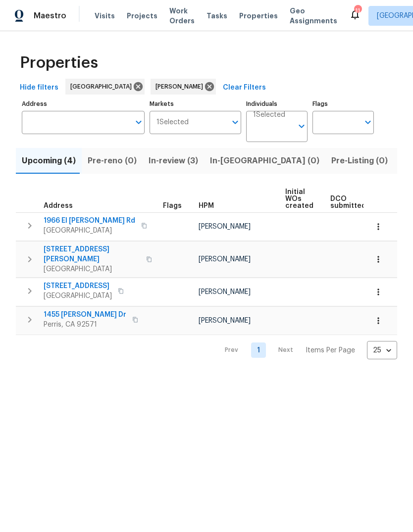 The height and width of the screenshot is (532, 413). What do you see at coordinates (85, 325) in the screenshot?
I see `span: Perris, CA 92571` at bounding box center [85, 325].